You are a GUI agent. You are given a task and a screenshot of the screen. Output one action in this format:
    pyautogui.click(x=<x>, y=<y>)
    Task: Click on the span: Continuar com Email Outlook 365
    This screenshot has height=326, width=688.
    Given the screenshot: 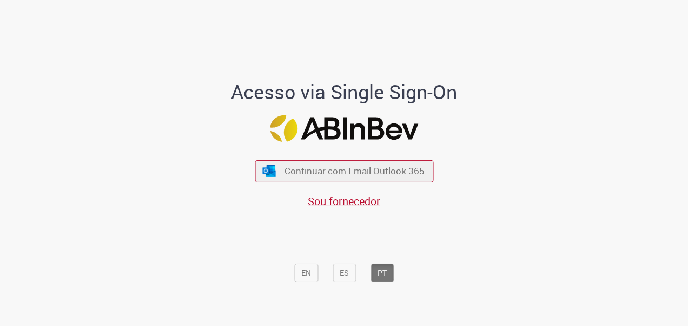 What is the action you would take?
    pyautogui.click(x=354, y=171)
    